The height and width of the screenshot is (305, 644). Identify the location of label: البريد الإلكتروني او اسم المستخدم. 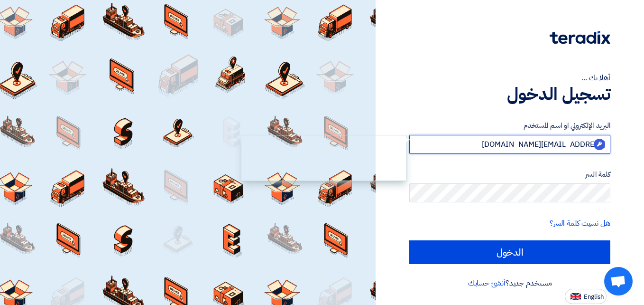
(510, 125).